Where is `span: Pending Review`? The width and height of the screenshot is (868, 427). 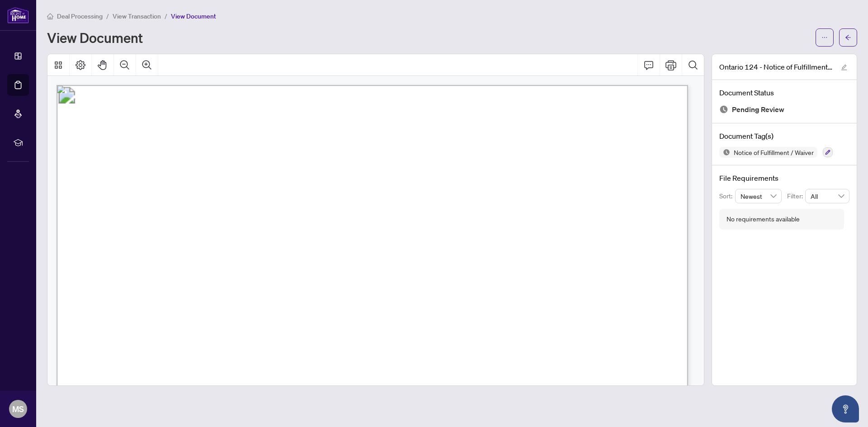
span: Pending Review is located at coordinates (758, 109).